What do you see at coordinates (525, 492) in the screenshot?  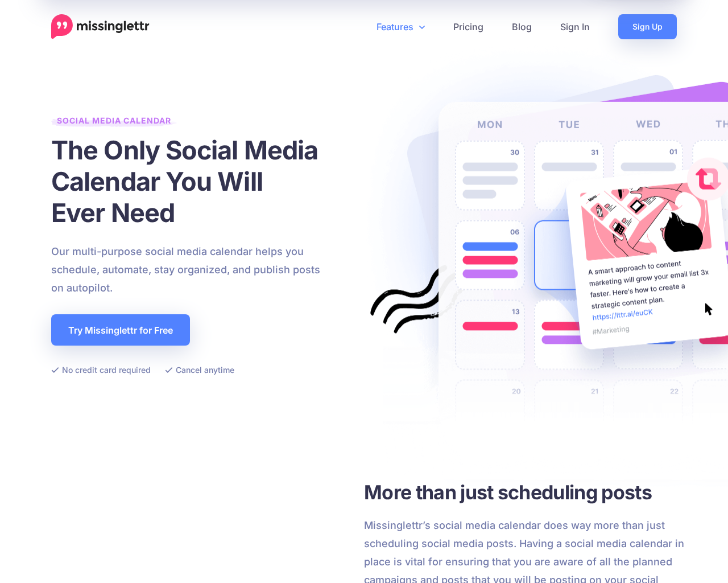 I see `h3: More than just scheduling posts` at bounding box center [525, 492].